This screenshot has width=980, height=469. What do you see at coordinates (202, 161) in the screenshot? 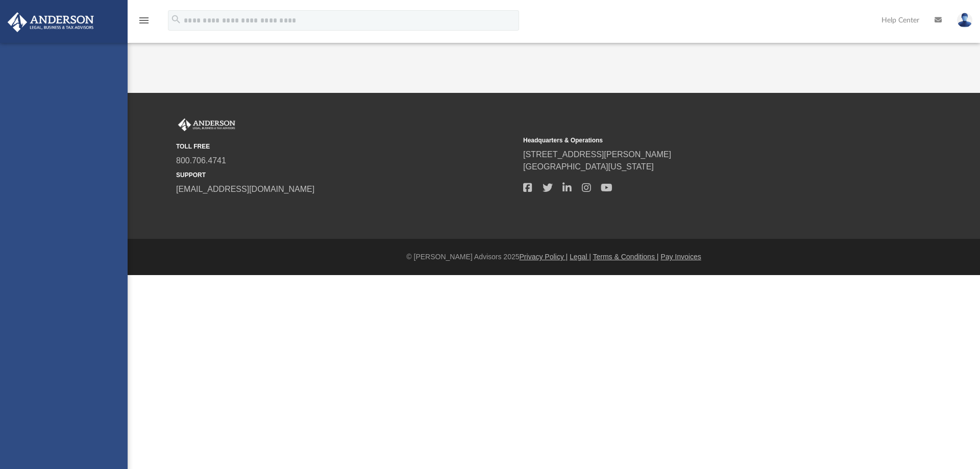
I see `a: 800.706.4741` at bounding box center [202, 161].